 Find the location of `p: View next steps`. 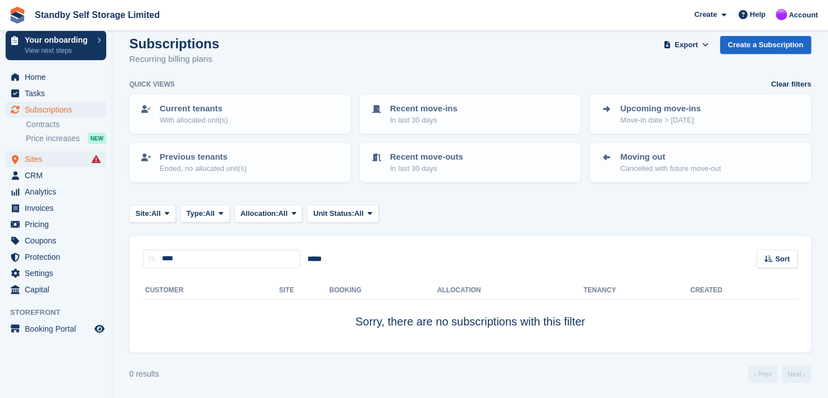

p: View next steps is located at coordinates (58, 51).